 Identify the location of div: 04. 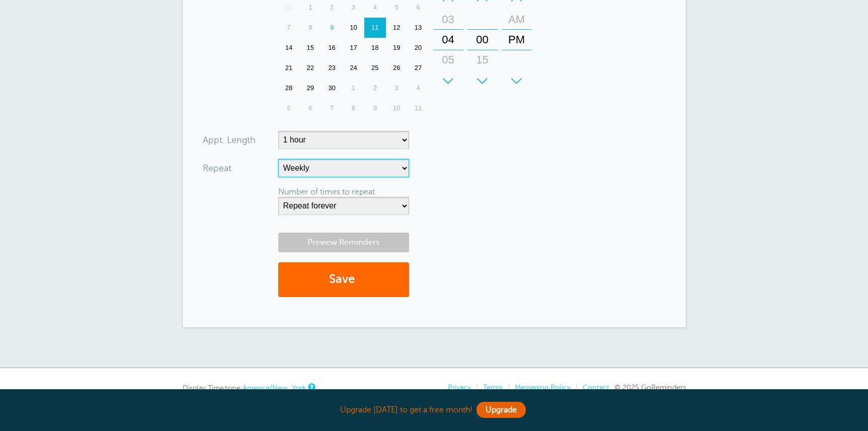
(448, 40).